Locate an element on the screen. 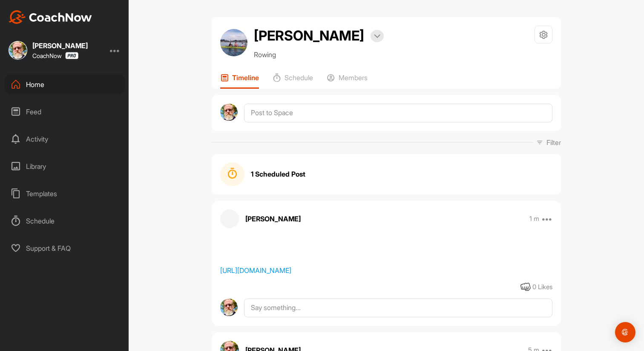  div: Templates is located at coordinates (65, 194).